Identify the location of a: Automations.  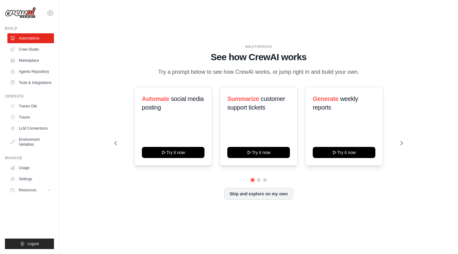
(31, 38).